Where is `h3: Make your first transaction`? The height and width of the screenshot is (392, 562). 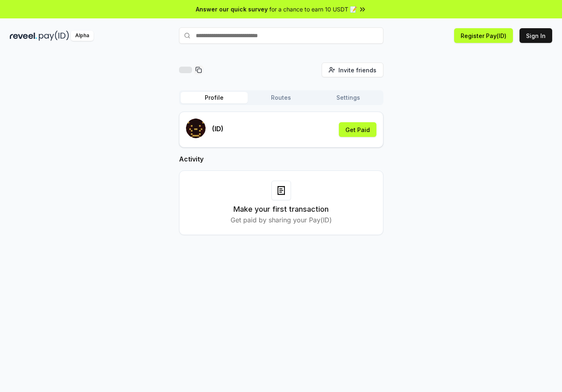
h3: Make your first transaction is located at coordinates (281, 209).